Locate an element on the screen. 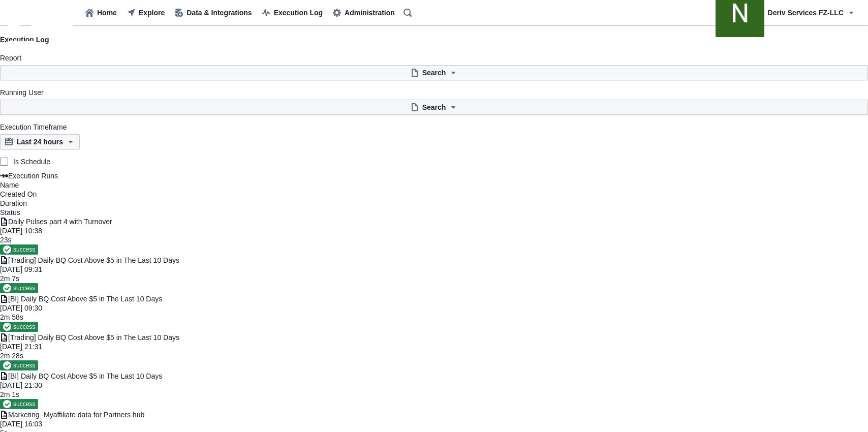 The width and height of the screenshot is (868, 432). a: Home is located at coordinates (101, 13).